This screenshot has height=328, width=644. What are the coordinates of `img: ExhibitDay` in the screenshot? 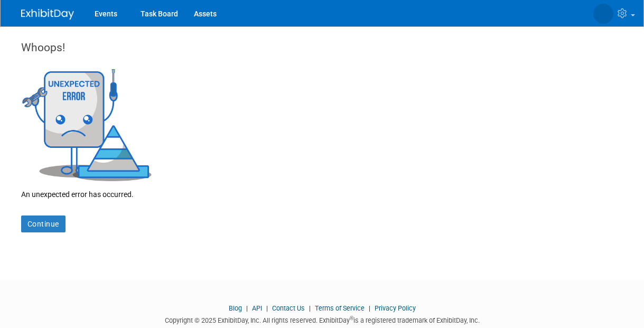 It's located at (48, 15).